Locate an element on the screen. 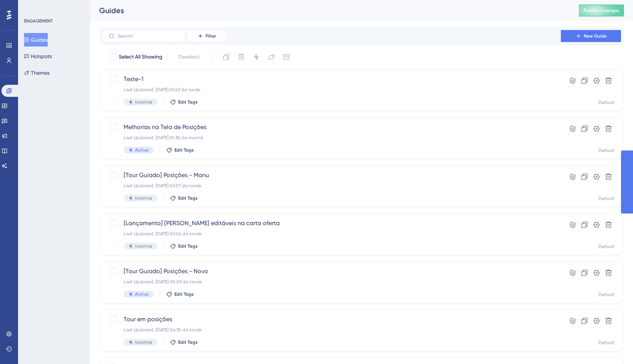  span: Tour em posições is located at coordinates (331, 319).